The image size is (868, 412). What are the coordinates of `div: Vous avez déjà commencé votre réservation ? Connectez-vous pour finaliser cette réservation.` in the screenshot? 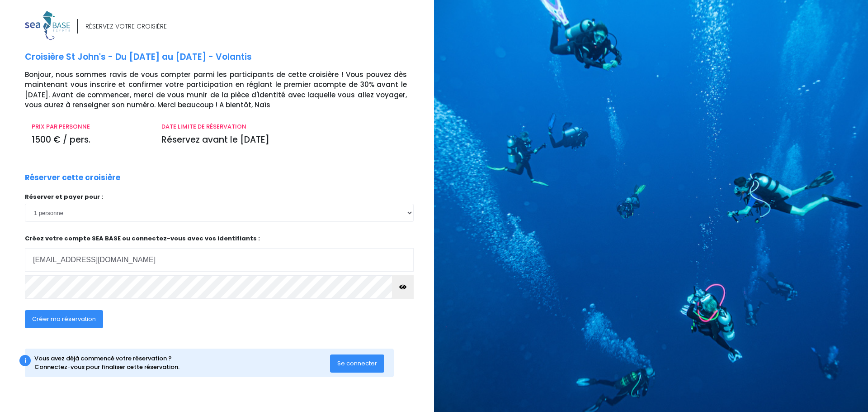 It's located at (182, 362).